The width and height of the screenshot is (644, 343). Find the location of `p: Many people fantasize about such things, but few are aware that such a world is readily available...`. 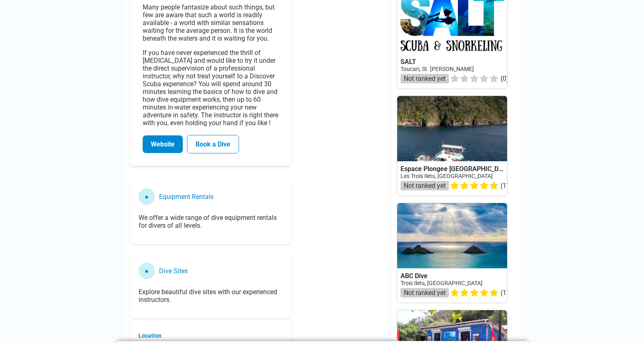

p: Many people fantasize about such things, but few are aware that such a world is readily available... is located at coordinates (210, 23).